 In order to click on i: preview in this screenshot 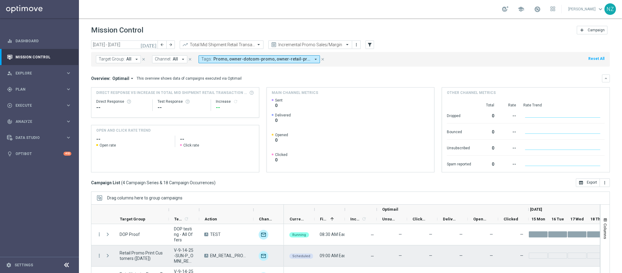, I will do `click(274, 45)`.